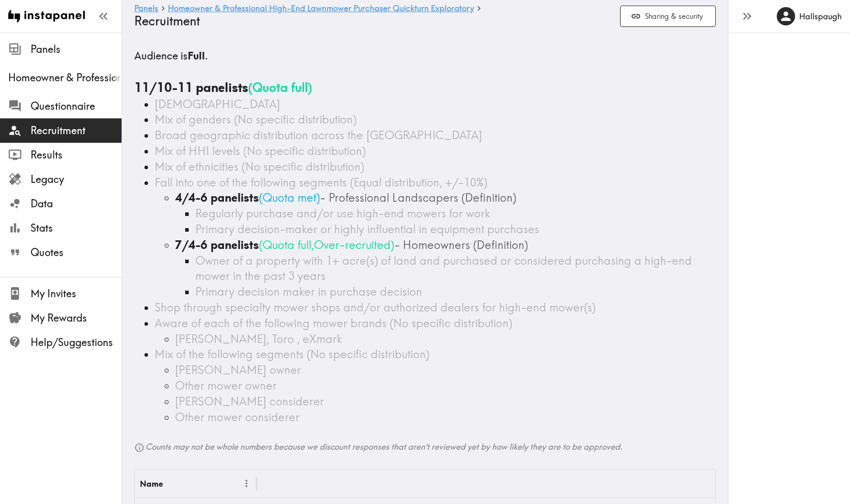 The height and width of the screenshot is (504, 850). What do you see at coordinates (290, 198) in the screenshot?
I see `span: ( Quota met )` at bounding box center [290, 198].